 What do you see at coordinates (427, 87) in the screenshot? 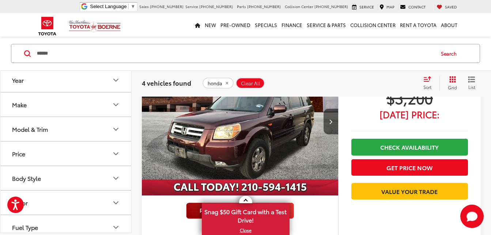
I see `span: Sort` at bounding box center [427, 87].